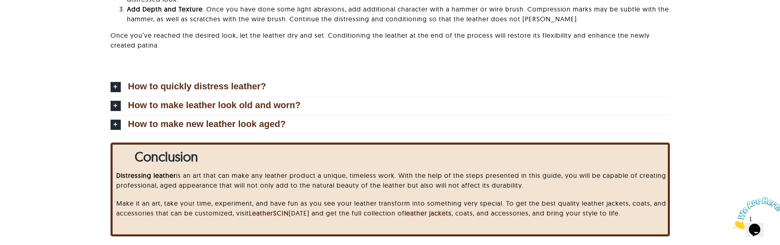  What do you see at coordinates (399, 14) in the screenshot?
I see `li: : Once you have done some light abrasions, add additional character with a hammer or wire brush. ...` at bounding box center [399, 14].